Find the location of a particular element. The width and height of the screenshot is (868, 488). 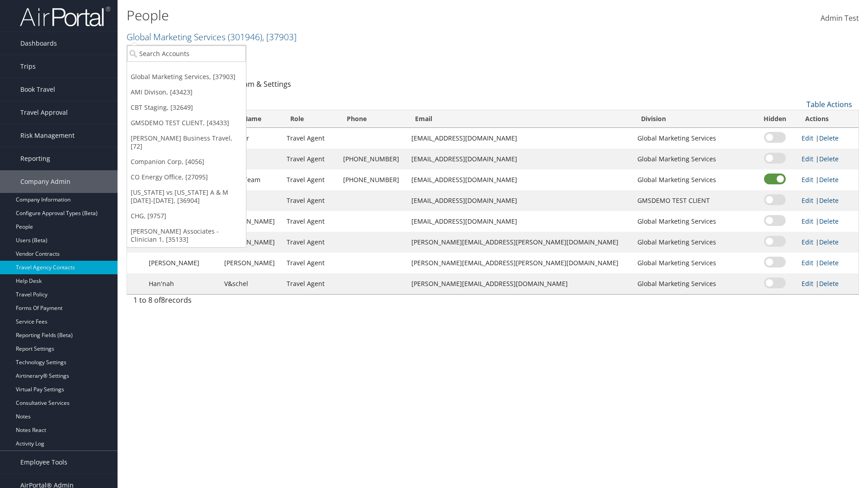

span: Trips is located at coordinates (28, 66).